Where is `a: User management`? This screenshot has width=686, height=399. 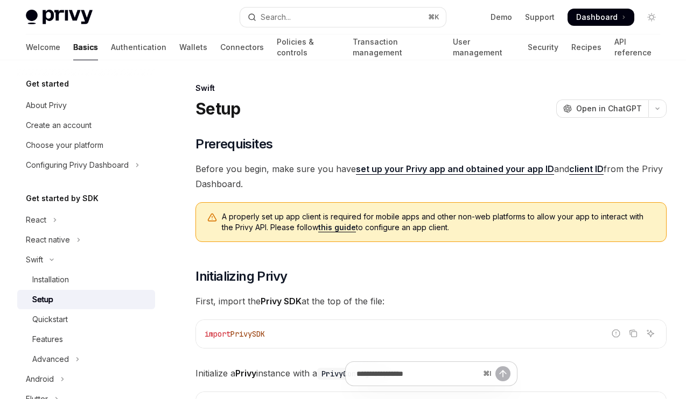
a: User management is located at coordinates (483, 47).